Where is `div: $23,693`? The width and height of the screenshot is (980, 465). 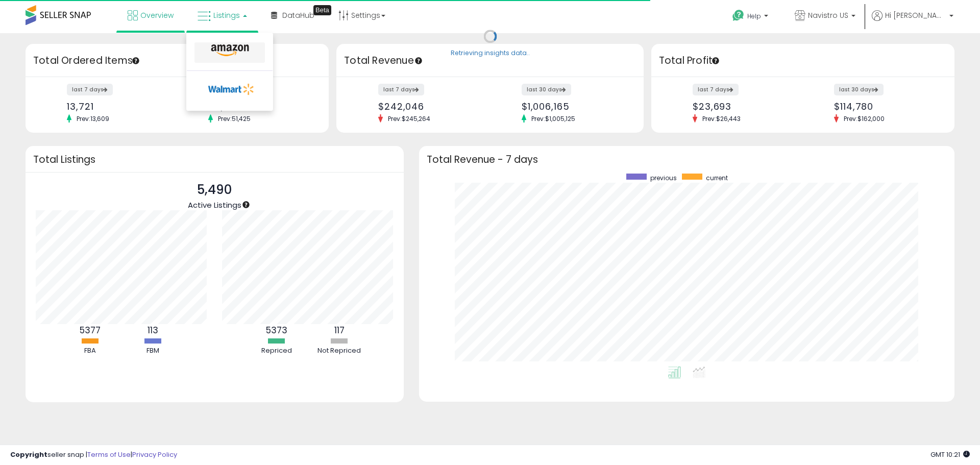
div: $23,693 is located at coordinates (744, 106).